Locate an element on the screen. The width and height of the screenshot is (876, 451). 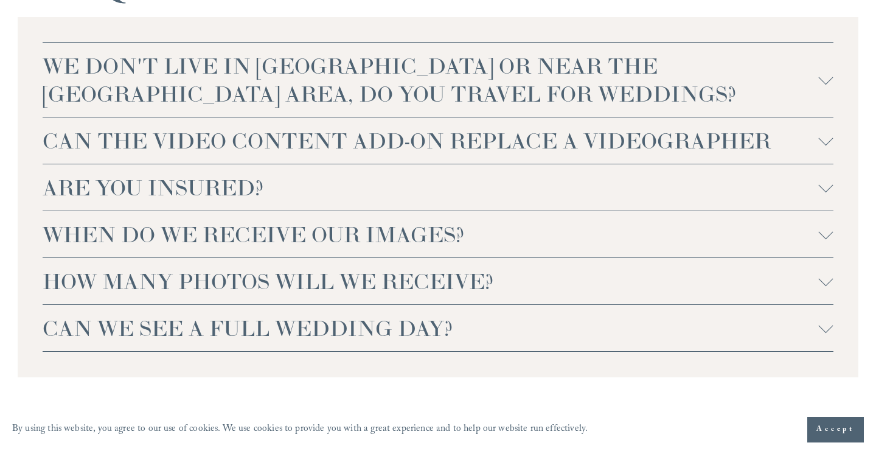
button: HOW MANY PHOTOS WILL WE RECEIVE? is located at coordinates (437, 281).